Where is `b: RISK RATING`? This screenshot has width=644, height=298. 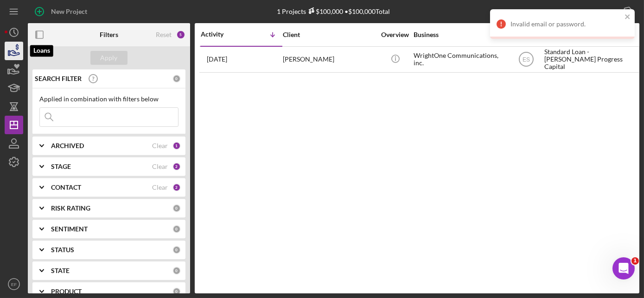 b: RISK RATING is located at coordinates (71, 209).